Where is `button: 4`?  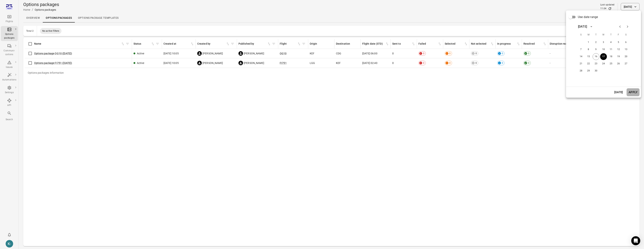 button: 4 is located at coordinates (611, 42).